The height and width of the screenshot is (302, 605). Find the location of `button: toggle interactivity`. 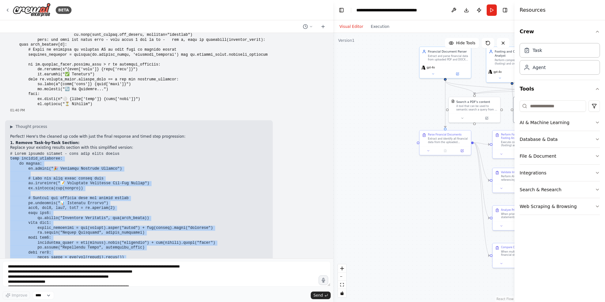

button: toggle interactivity is located at coordinates (342, 293).